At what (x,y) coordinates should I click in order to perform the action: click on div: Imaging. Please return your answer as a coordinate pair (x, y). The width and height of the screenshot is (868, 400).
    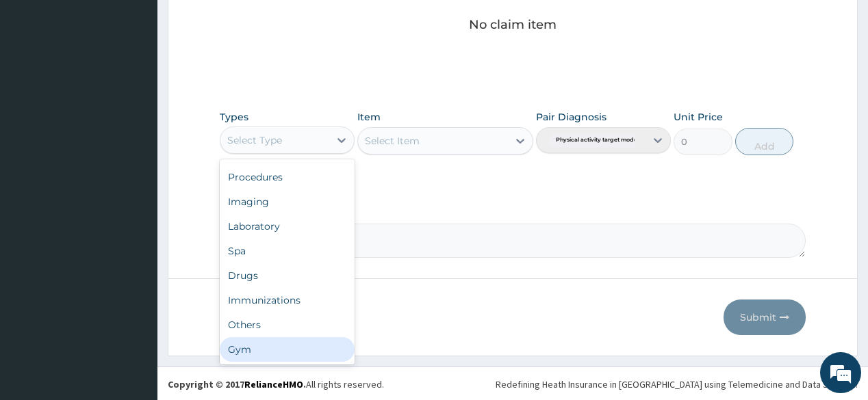
    Looking at the image, I should click on (287, 202).